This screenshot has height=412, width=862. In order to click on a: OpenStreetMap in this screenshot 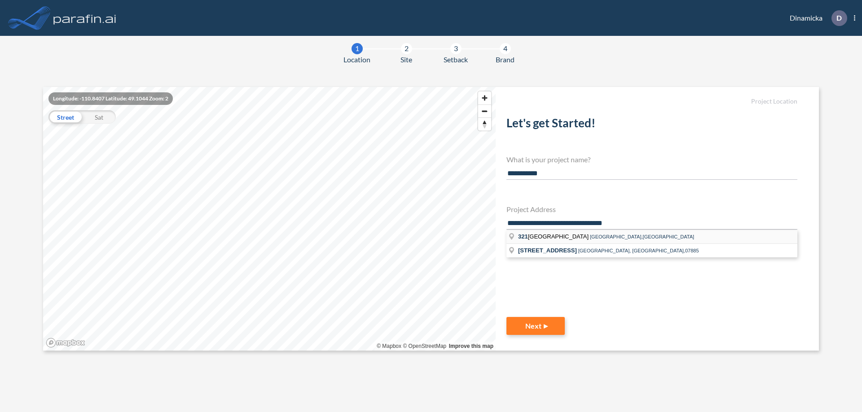, I will do `click(424, 346)`.